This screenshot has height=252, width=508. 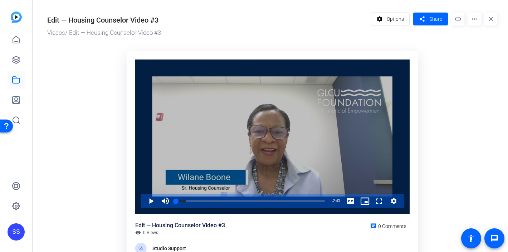 What do you see at coordinates (436, 19) in the screenshot?
I see `span: Share` at bounding box center [436, 19].